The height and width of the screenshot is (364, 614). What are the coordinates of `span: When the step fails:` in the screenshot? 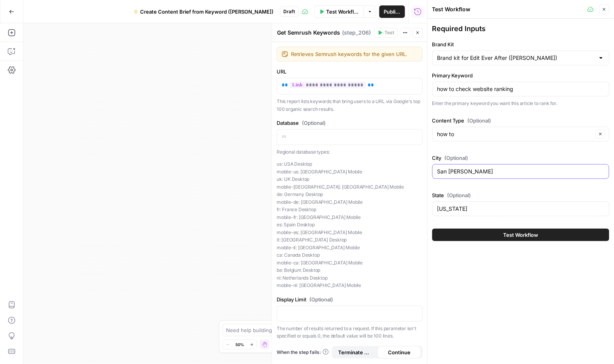 It's located at (303, 352).